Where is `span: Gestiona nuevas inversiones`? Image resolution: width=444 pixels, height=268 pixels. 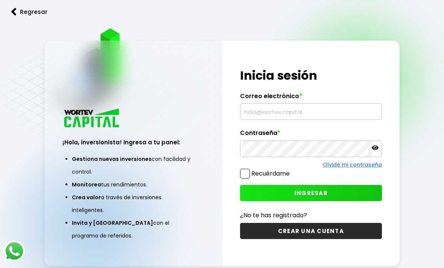 span: Gestiona nuevas inversiones is located at coordinates (112, 159).